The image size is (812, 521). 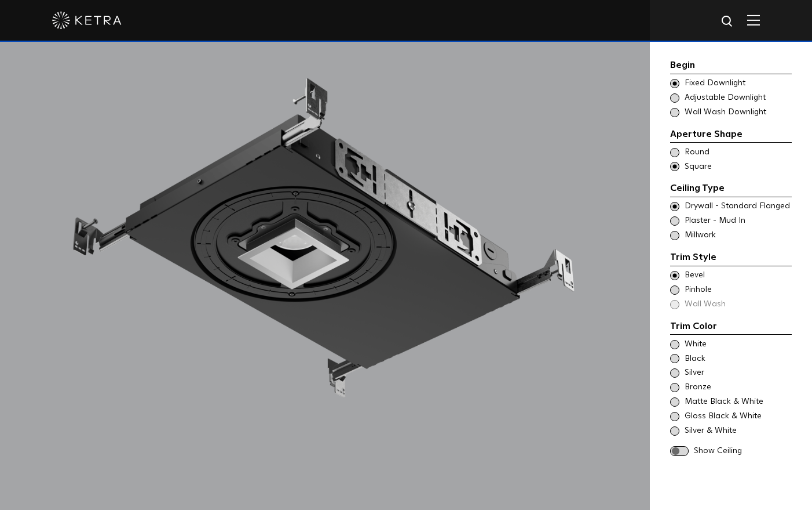 I want to click on span: Millwork, so click(x=737, y=235).